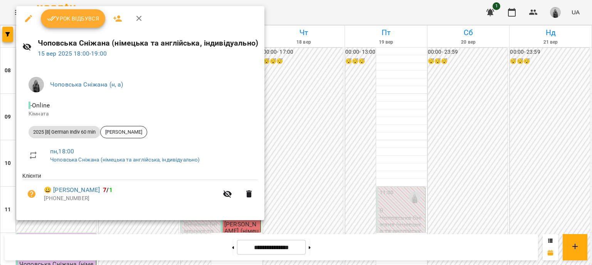 The height and width of the screenshot is (265, 592). Describe the element at coordinates (111, 189) in the screenshot. I see `span: 1` at that location.